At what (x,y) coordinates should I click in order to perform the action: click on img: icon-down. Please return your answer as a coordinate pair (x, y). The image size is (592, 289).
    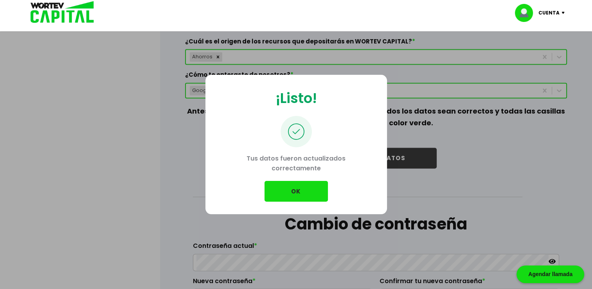
    Looking at the image, I should click on (565, 13).